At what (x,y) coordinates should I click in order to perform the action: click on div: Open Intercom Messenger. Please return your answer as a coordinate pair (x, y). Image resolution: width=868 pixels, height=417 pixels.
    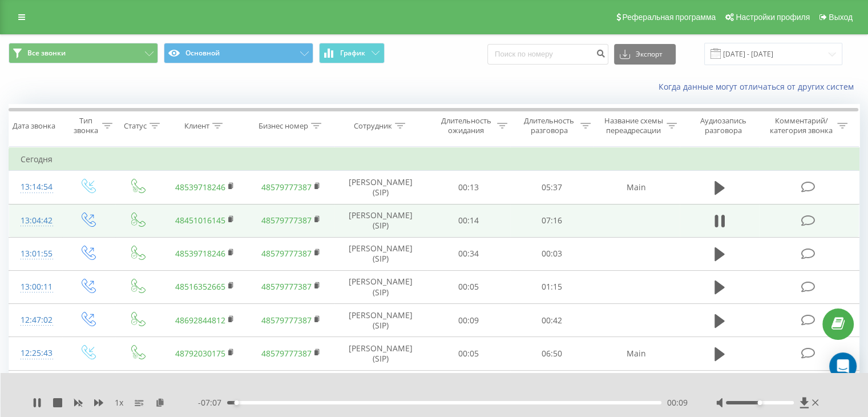
    Looking at the image, I should click on (843, 366).